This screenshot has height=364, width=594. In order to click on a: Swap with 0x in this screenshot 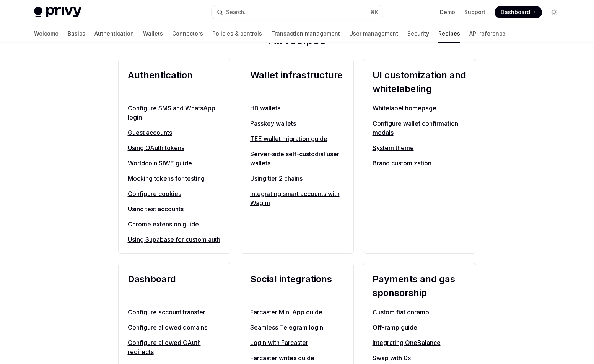, I will do `click(420, 358)`.